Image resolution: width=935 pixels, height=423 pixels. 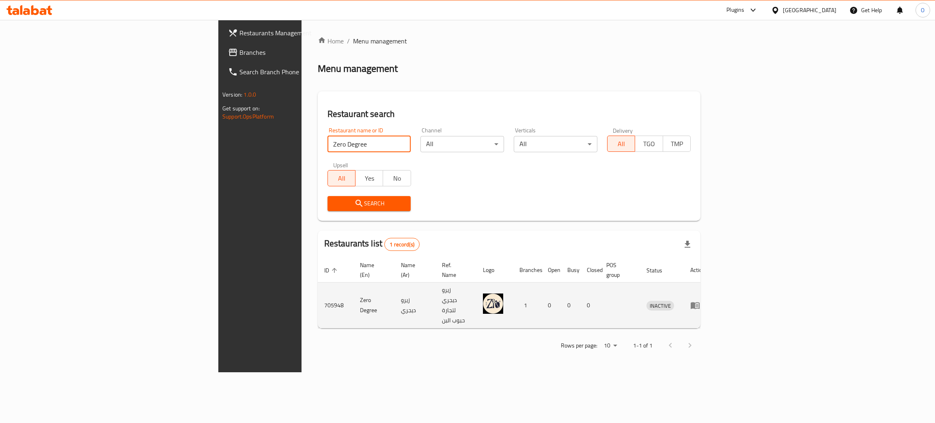 I want to click on span: O, so click(x=922, y=10).